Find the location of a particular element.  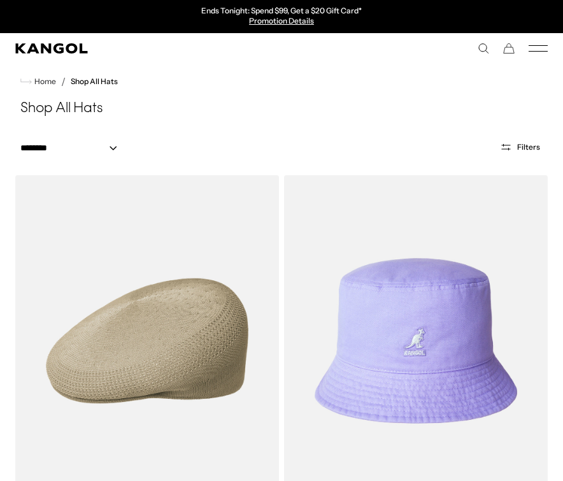

a: Promotion Details is located at coordinates (282, 20).